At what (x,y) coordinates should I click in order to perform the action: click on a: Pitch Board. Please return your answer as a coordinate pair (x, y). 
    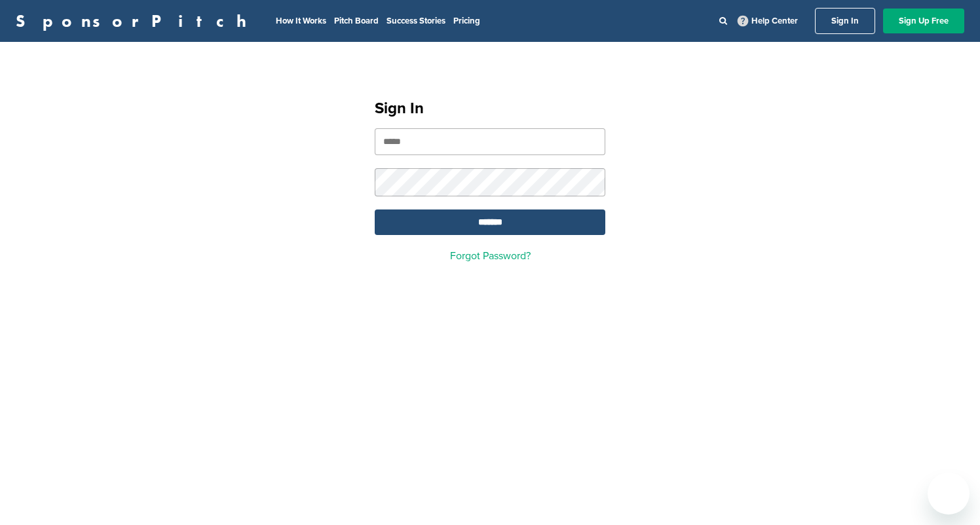
    Looking at the image, I should click on (356, 21).